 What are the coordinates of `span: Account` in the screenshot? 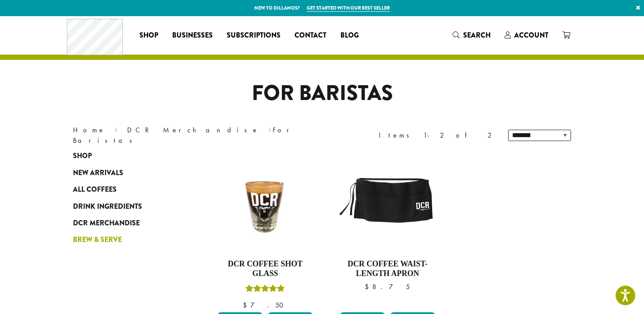 It's located at (532, 35).